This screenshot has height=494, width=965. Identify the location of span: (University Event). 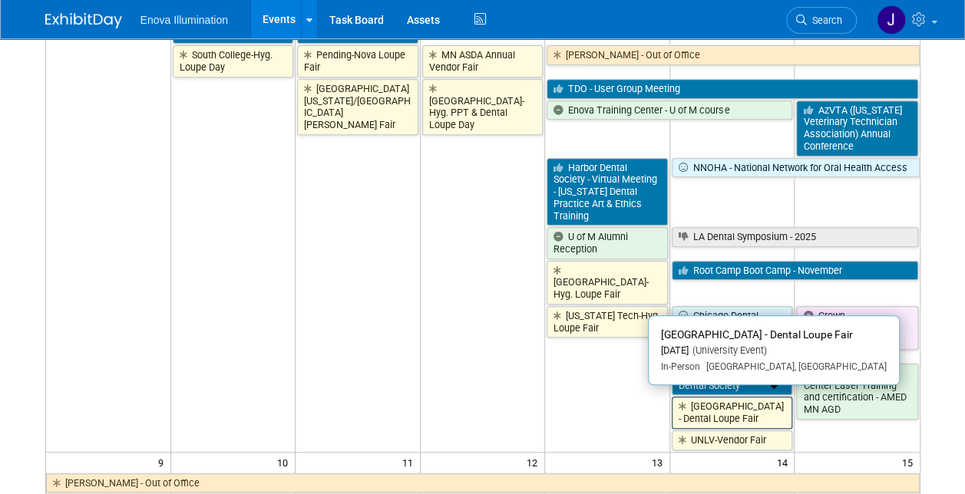
(728, 350).